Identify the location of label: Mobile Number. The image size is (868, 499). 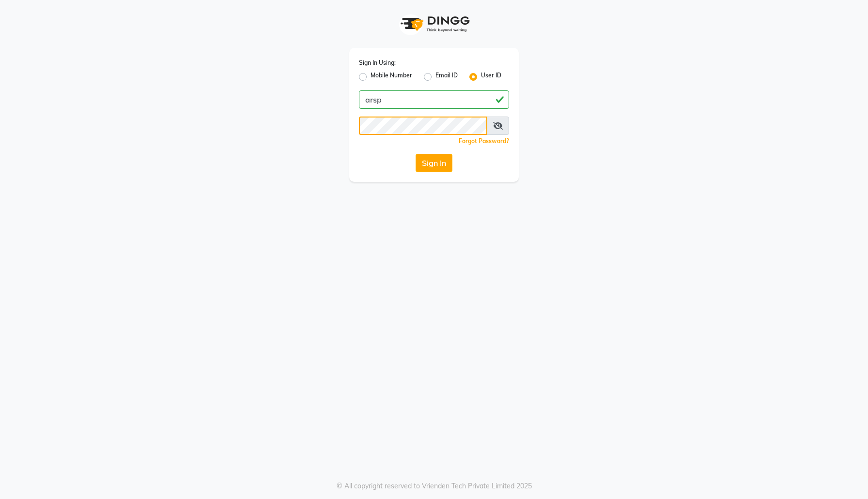
(391, 77).